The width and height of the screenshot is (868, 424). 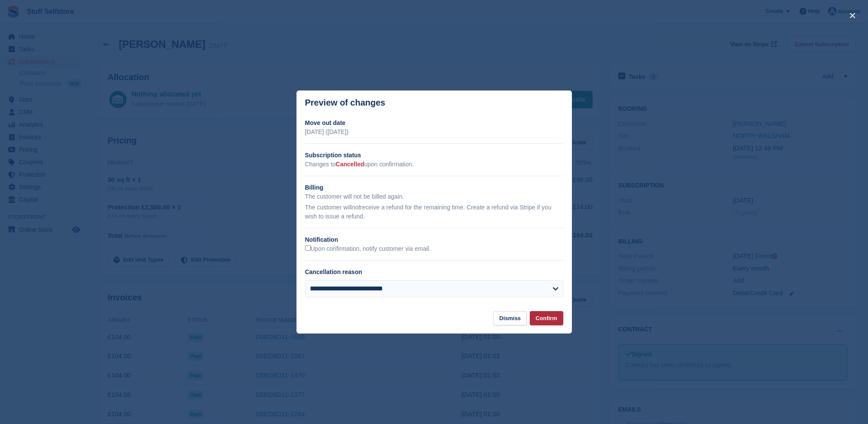 What do you see at coordinates (334, 272) in the screenshot?
I see `label: Cancellation reason` at bounding box center [334, 272].